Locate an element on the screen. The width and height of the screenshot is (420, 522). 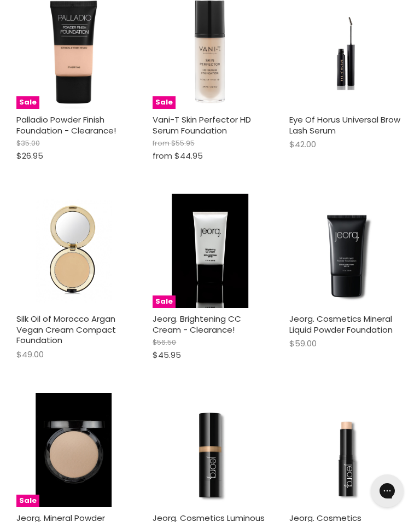
a: Palladio Powder Finish Foundation - Clearance! is located at coordinates (66, 125).